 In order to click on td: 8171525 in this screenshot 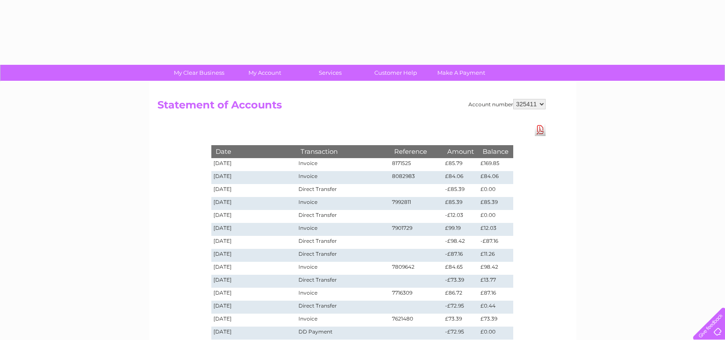, I will do `click(417, 164)`.